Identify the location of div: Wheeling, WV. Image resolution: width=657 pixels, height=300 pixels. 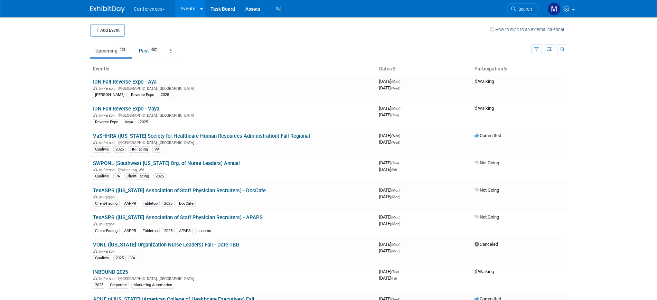
(233, 170).